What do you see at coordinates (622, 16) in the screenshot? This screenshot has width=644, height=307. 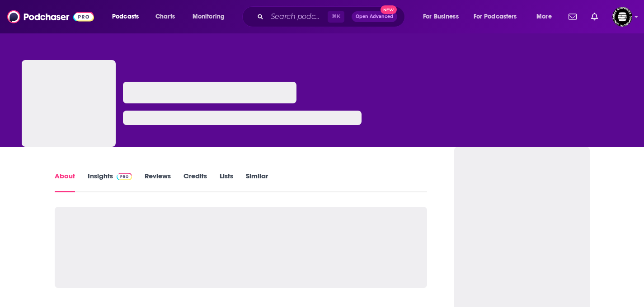 I see `img: User Profile` at bounding box center [622, 16].